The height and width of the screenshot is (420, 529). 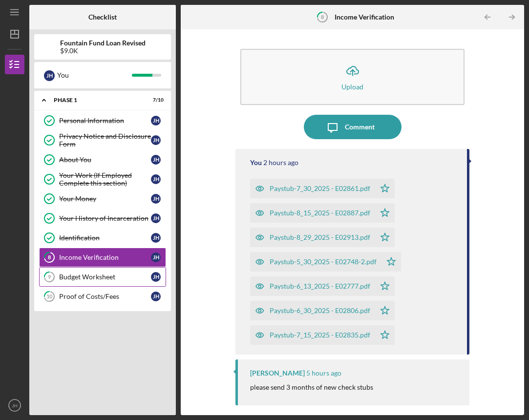 What do you see at coordinates (352, 77) in the screenshot?
I see `button: Upload` at bounding box center [352, 77].